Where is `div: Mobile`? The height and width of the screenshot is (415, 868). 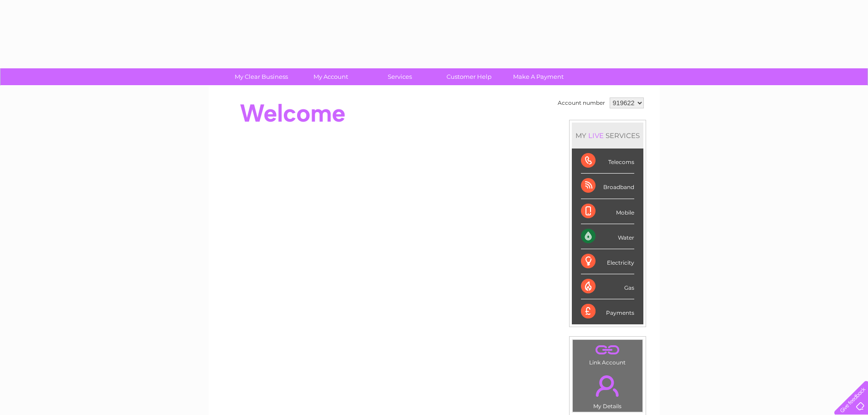
div: Mobile is located at coordinates (607, 211).